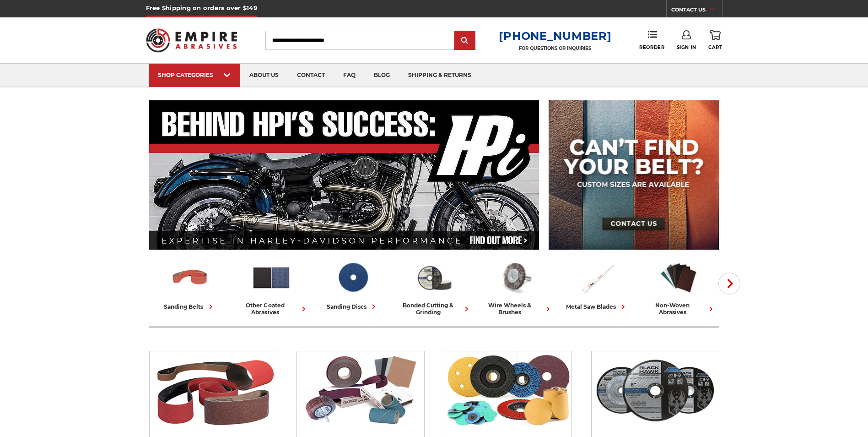 This screenshot has width=868, height=437. I want to click on a: bonded cutting & grinding, so click(435, 286).